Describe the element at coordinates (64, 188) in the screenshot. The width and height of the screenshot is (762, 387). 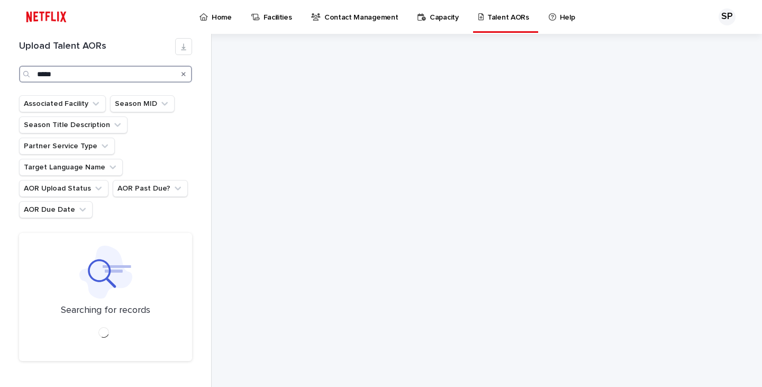
I see `button: AOR Upload Status` at that location.